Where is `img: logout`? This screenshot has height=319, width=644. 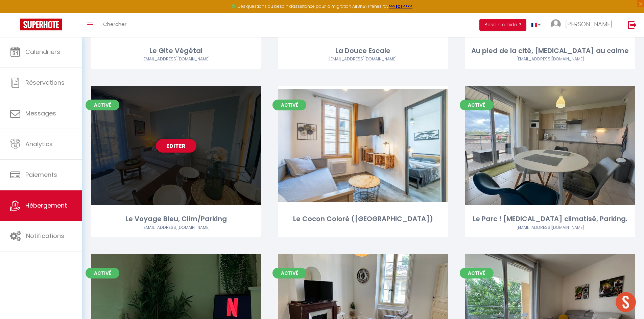 img: logout is located at coordinates (632, 25).